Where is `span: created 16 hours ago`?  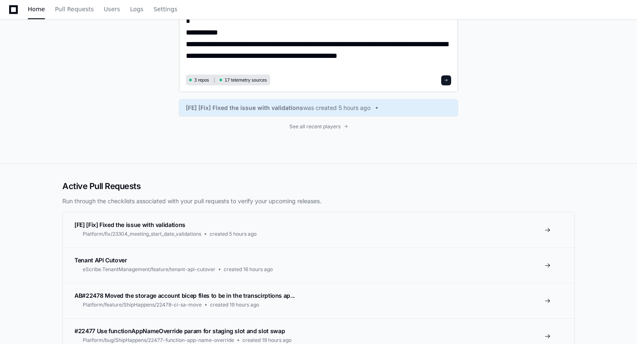
span: created 16 hours ago is located at coordinates (248, 269).